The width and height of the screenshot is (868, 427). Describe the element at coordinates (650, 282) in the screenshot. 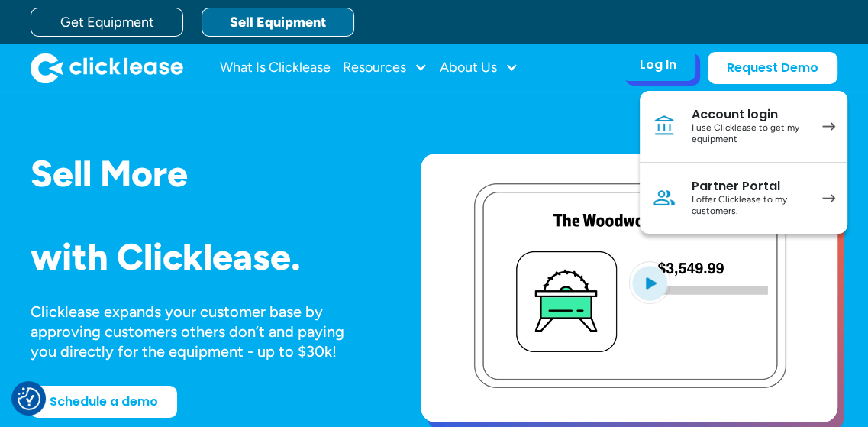

I see `img: Blue play button logo on a light blue circular background` at that location.